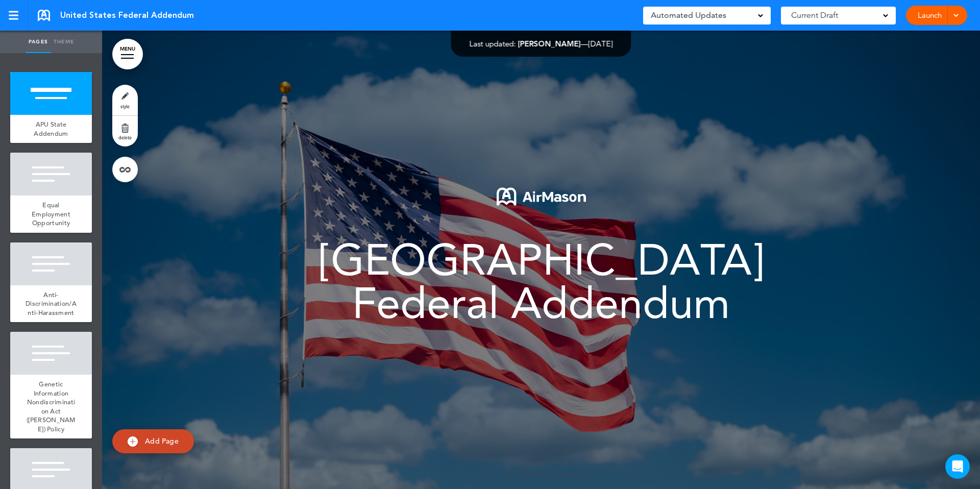 This screenshot has height=489, width=980. What do you see at coordinates (51, 214) in the screenshot?
I see `a: Equal Employment Opportunity` at bounding box center [51, 214].